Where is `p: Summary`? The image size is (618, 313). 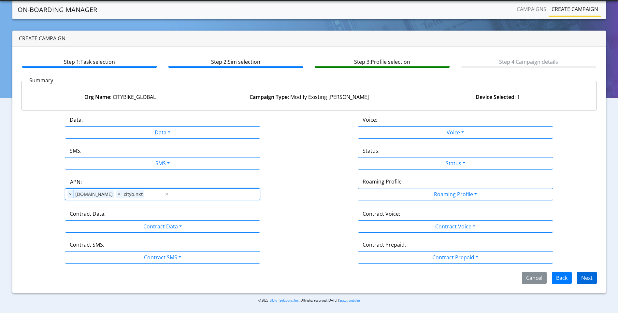
p: Summary is located at coordinates (41, 80).